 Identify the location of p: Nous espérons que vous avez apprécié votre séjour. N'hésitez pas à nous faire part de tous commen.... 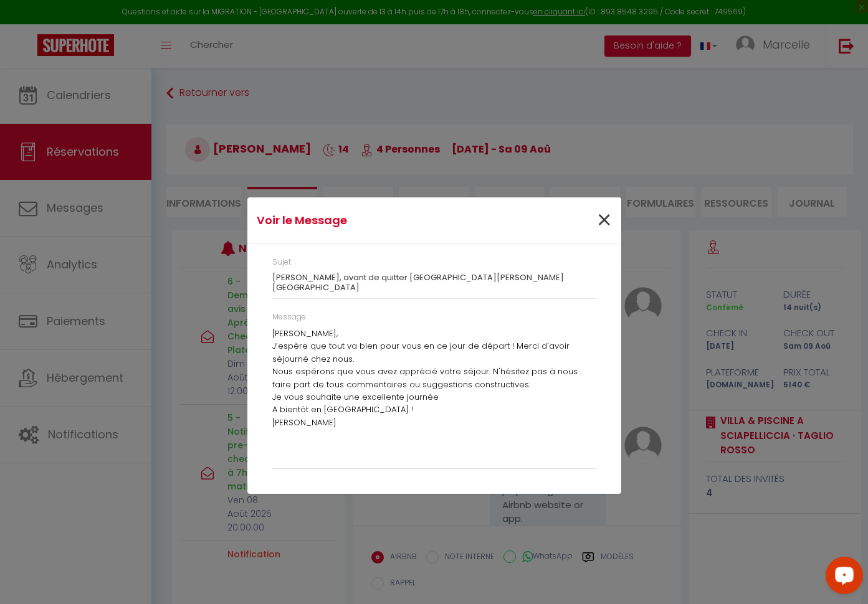
(434, 378).